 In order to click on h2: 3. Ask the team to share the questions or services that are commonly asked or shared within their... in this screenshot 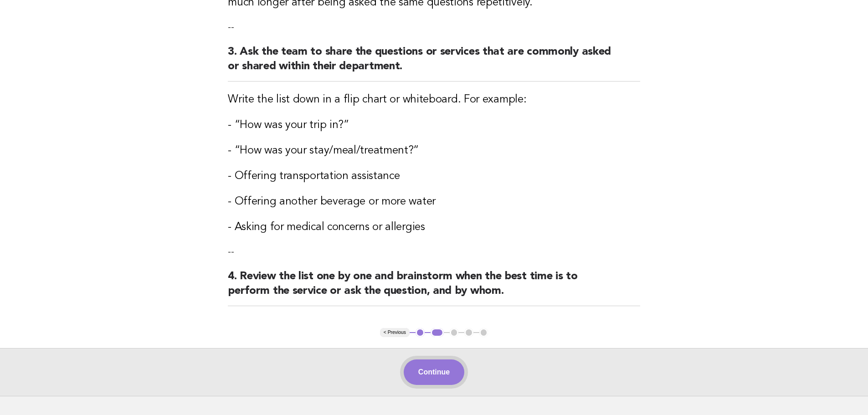, I will do `click(434, 63)`.